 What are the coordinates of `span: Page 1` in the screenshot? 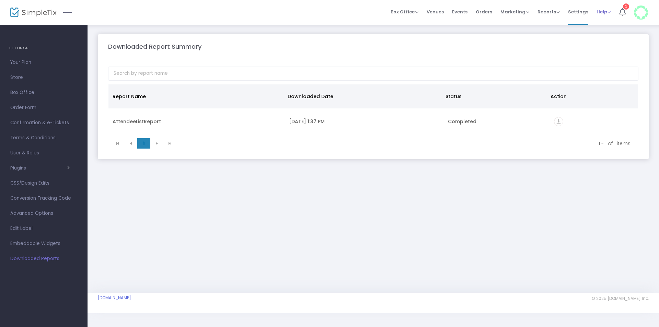 It's located at (144, 144).